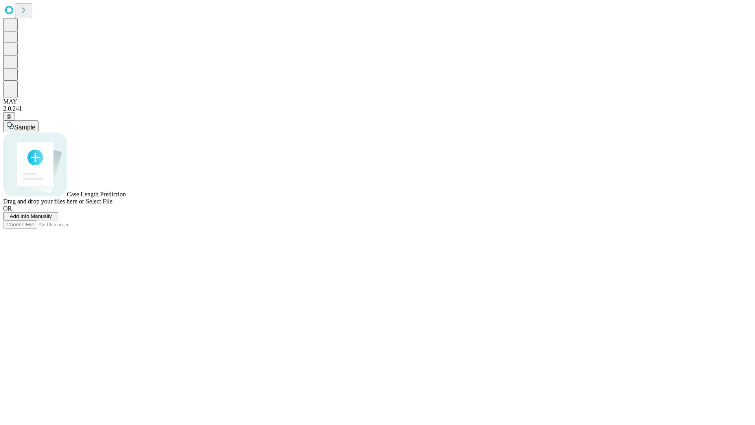 This screenshot has width=755, height=425. Describe the element at coordinates (21, 126) in the screenshot. I see `button: Sample` at that location.